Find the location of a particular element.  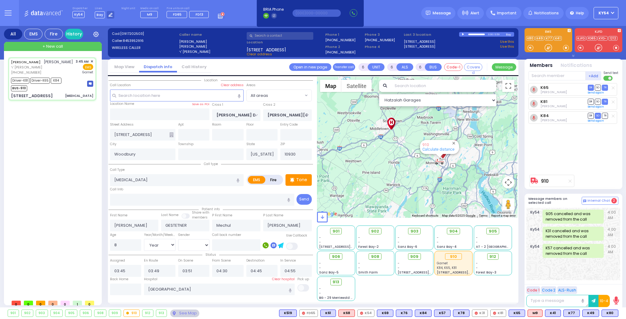

label: Assigned is located at coordinates (117, 261).